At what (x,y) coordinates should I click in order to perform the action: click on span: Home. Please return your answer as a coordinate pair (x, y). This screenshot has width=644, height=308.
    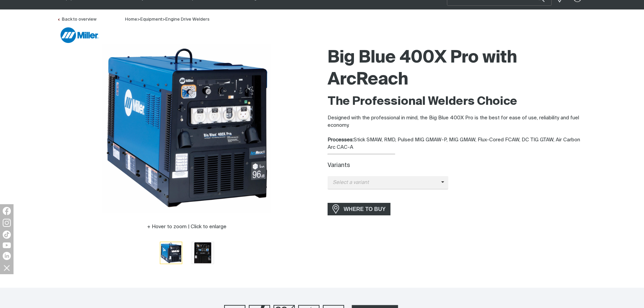
    Looking at the image, I should click on (131, 19).